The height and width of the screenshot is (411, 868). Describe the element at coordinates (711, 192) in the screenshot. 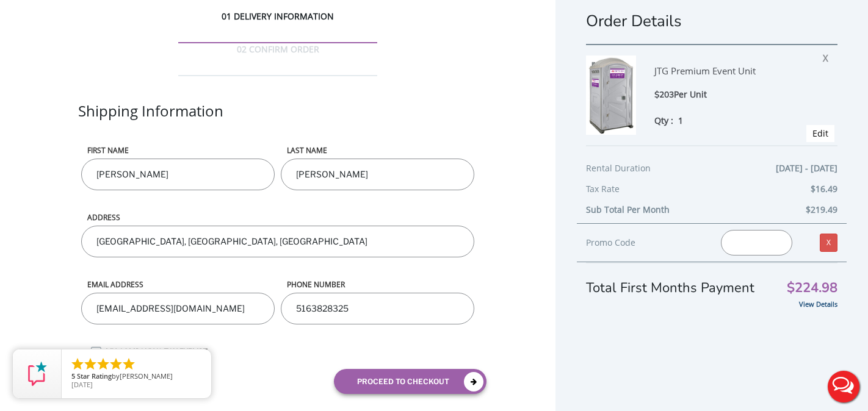

I see `div: Tax Rate` at that location.